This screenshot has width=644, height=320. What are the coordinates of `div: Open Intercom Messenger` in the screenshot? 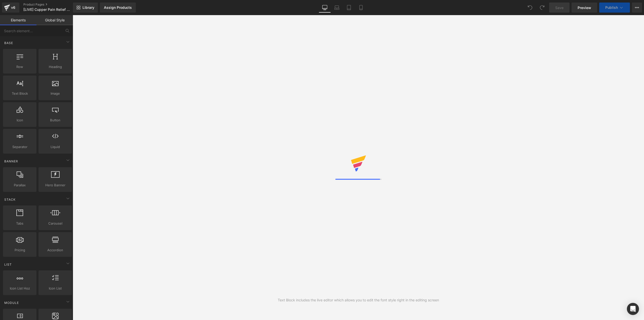 It's located at (633, 309).